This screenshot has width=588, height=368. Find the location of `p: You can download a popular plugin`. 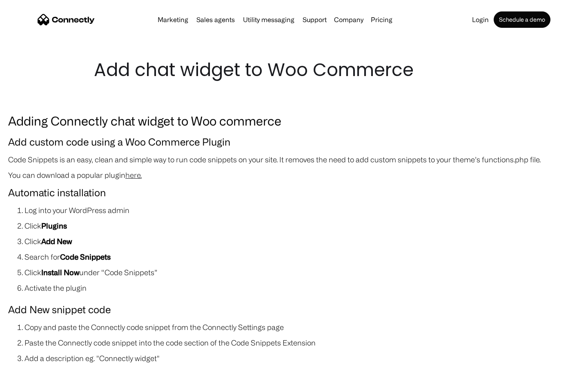

p: You can download a popular plugin is located at coordinates (294, 175).